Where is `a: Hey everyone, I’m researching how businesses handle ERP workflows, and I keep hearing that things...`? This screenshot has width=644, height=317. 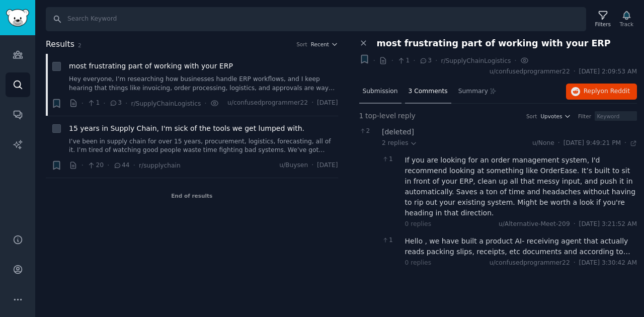
a: Hey everyone, I’m researching how businesses handle ERP workflows, and I keep hearing that things... is located at coordinates (203, 83).